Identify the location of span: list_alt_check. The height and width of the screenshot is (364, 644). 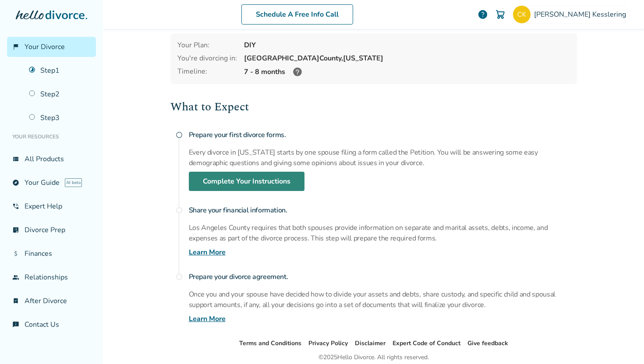
(16, 230).